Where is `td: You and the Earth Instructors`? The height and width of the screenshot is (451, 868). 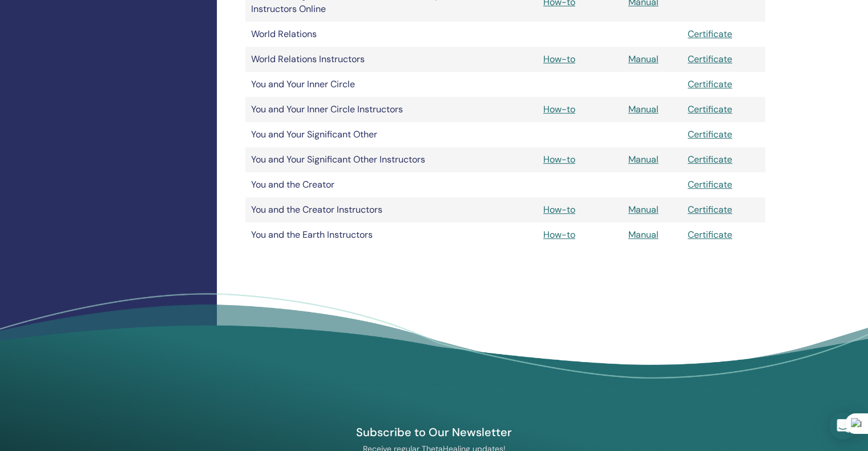 td: You and the Earth Instructors is located at coordinates (348, 236).